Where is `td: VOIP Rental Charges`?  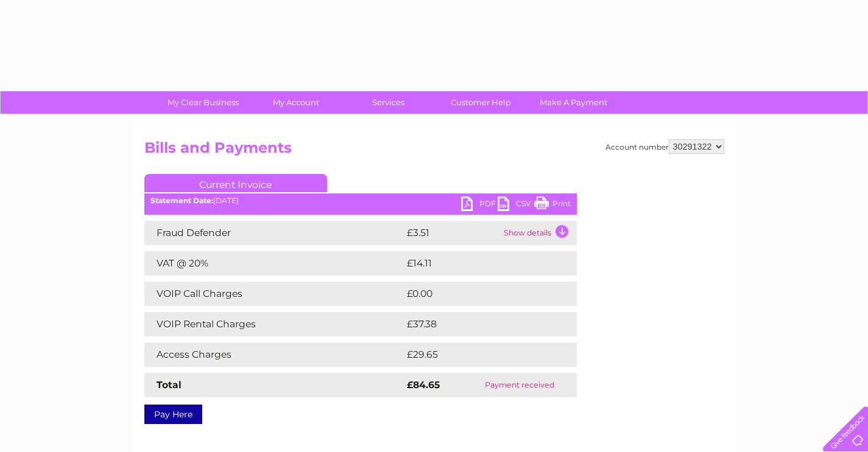
td: VOIP Rental Charges is located at coordinates (274, 324).